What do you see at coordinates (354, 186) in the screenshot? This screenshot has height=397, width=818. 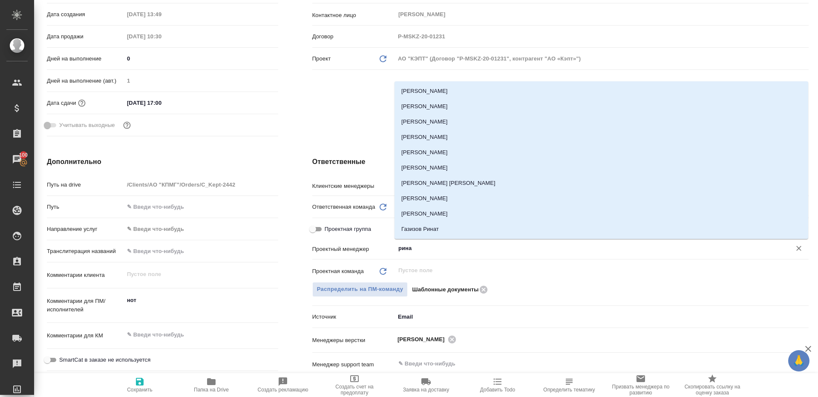 I see `p: Клиентские менеджеры` at bounding box center [354, 186].